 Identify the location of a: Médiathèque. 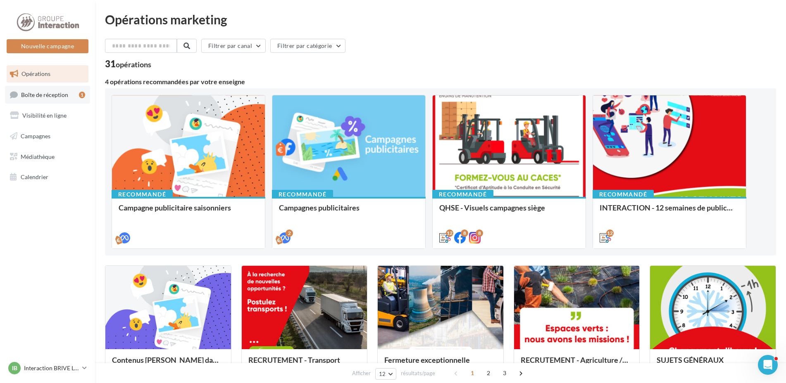
(48, 157).